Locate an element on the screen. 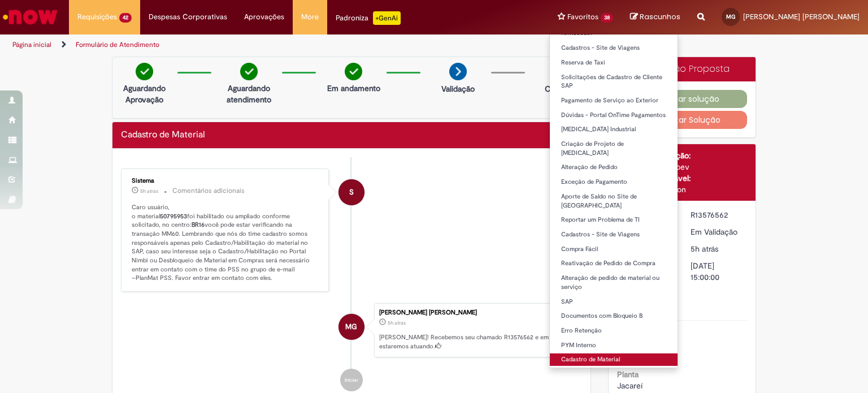 Image resolution: width=868 pixels, height=393 pixels. h2: Cadastro de Material Histórico de tíquete is located at coordinates (163, 135).